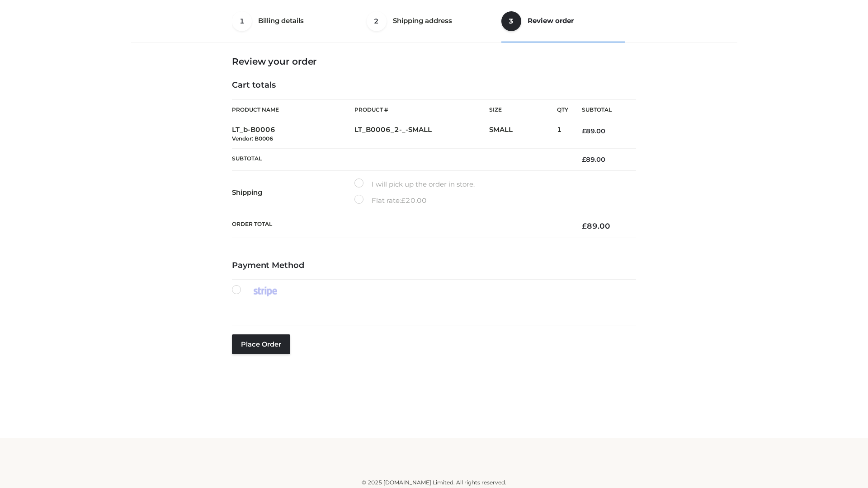 Image resolution: width=868 pixels, height=488 pixels. Describe the element at coordinates (415, 185) in the screenshot. I see `label: I will pick up the order in store.` at that location.